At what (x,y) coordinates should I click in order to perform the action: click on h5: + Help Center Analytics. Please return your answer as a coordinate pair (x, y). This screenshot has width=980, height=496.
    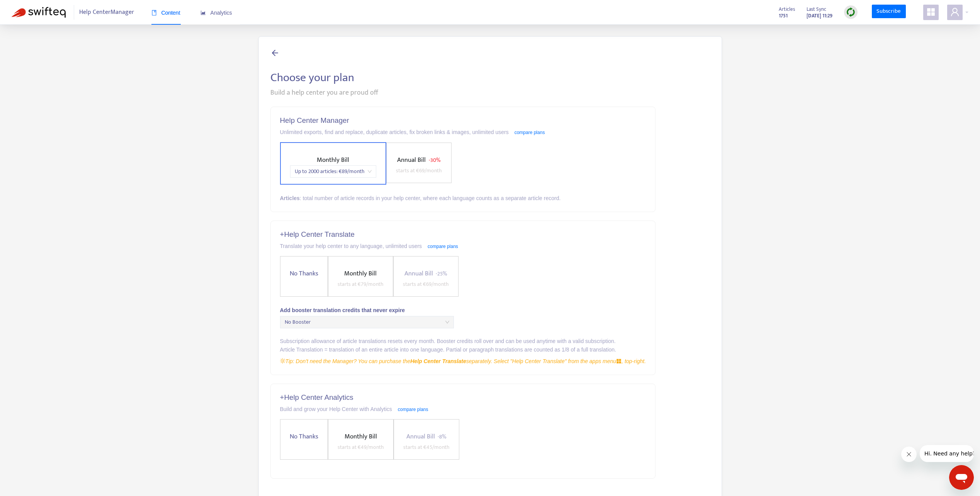
    Looking at the image, I should click on (463, 397).